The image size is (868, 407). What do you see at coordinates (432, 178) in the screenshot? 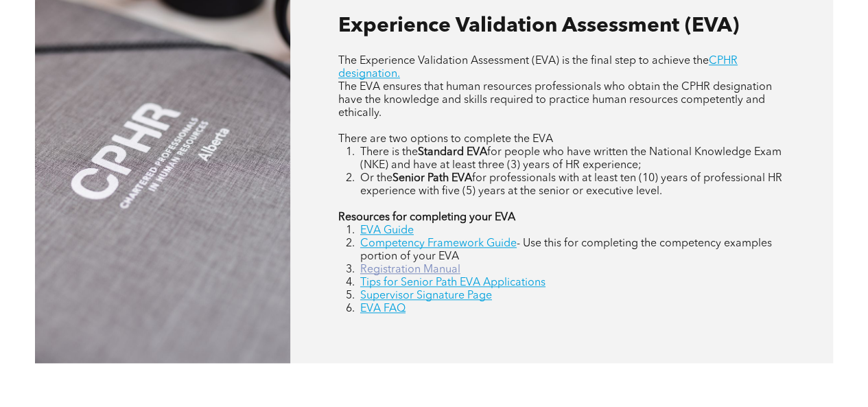
I see `strong: Senior Path EVA` at bounding box center [432, 178].